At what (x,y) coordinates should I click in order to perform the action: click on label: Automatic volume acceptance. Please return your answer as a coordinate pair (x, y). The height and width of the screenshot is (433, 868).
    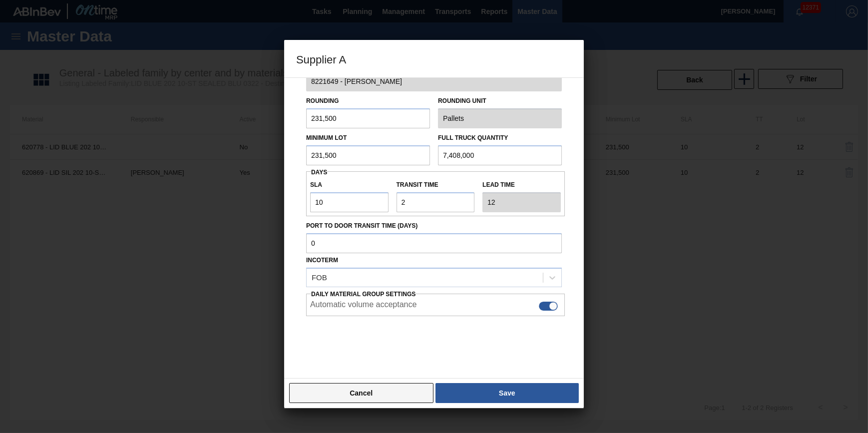
    Looking at the image, I should click on (363, 306).